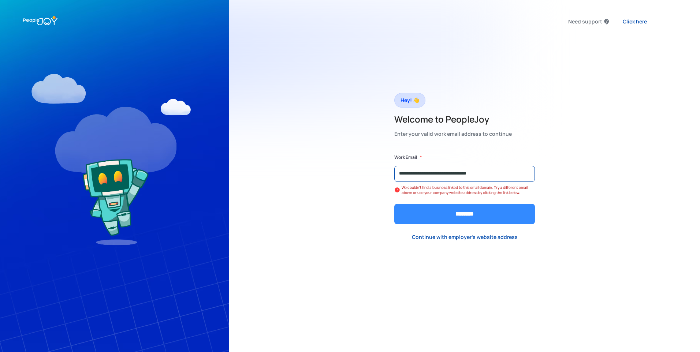 The width and height of the screenshot is (700, 352). I want to click on div: Enter your valid work email address to continue, so click(453, 134).